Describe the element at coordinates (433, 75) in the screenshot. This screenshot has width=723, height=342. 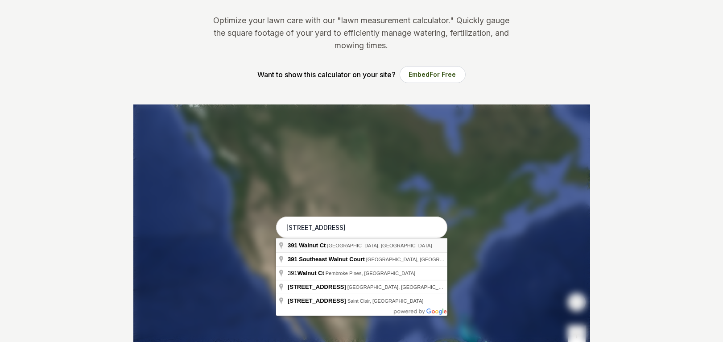
I see `button: EmbedFor Free` at that location.